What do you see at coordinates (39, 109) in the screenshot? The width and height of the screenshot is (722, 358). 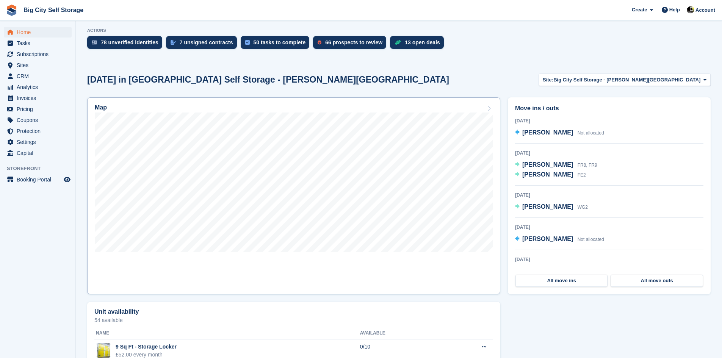 I see `span: Pricing` at bounding box center [39, 109].